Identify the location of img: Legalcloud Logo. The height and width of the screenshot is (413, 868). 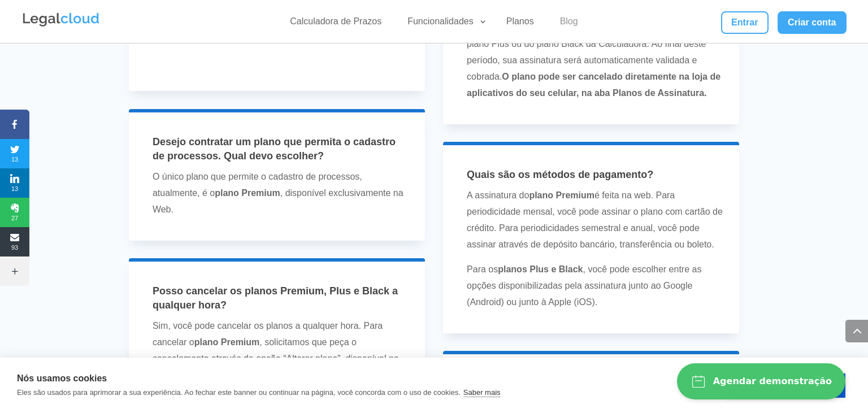
(61, 20).